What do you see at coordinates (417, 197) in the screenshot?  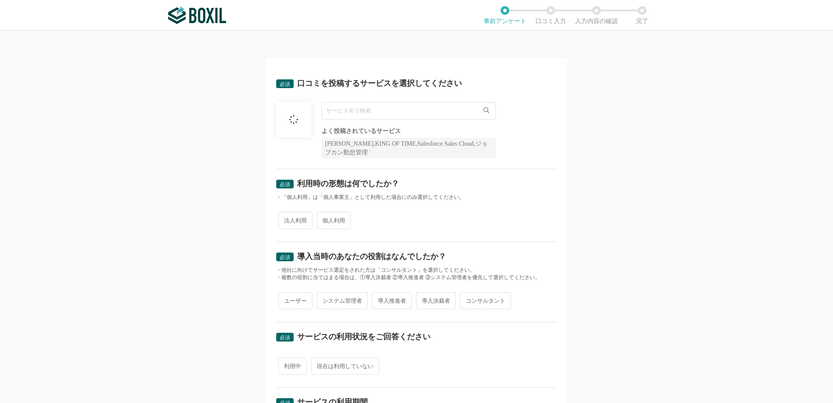 I see `div: ・「個人利用」は「個人事業主」として利用した場合にのみ選択してください。` at bounding box center [417, 197].